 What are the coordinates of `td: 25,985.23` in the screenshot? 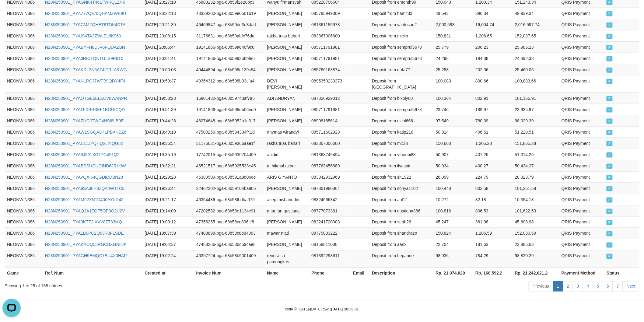 It's located at (536, 46).